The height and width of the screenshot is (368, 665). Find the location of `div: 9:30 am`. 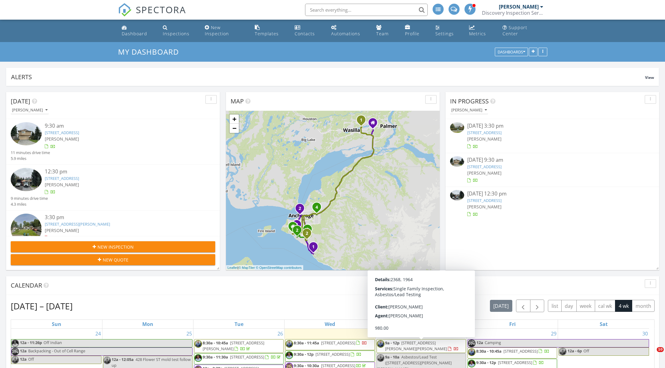

div: 9:30 am is located at coordinates (121, 126).